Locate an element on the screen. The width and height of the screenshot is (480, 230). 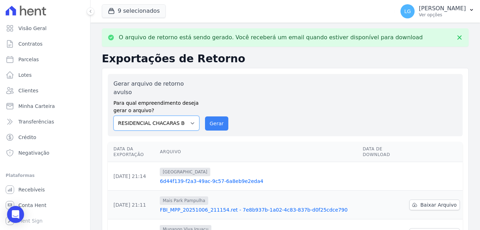
div: Plataformas is located at coordinates (45, 175).